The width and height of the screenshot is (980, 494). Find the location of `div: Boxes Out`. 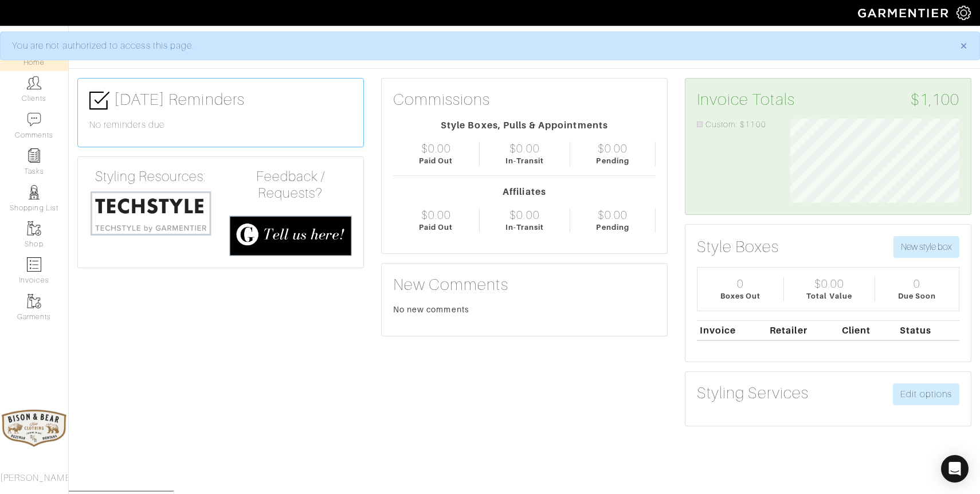

div: Boxes Out is located at coordinates (740, 296).